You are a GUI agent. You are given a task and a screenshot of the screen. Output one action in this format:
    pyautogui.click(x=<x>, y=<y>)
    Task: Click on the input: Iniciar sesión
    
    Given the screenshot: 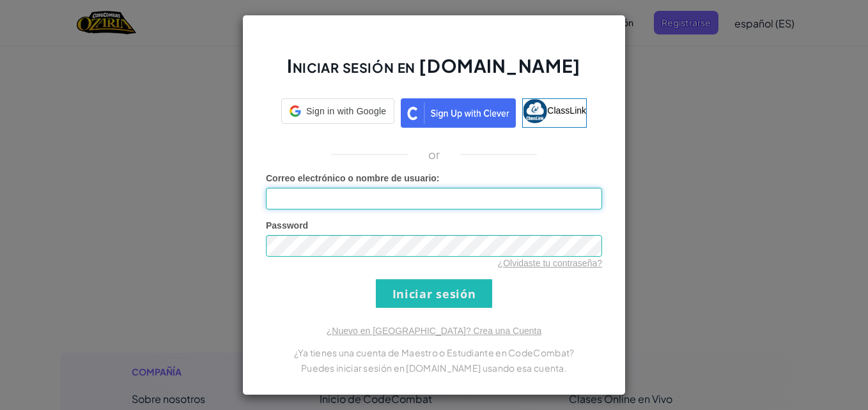 What is the action you would take?
    pyautogui.click(x=434, y=293)
    